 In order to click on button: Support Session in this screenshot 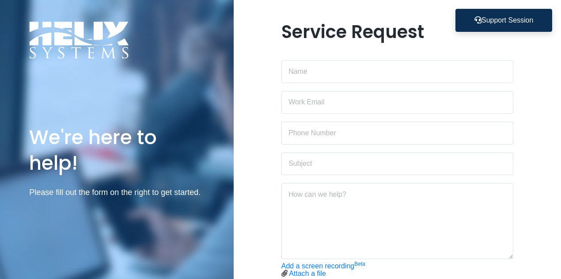, I will do `click(504, 20)`.